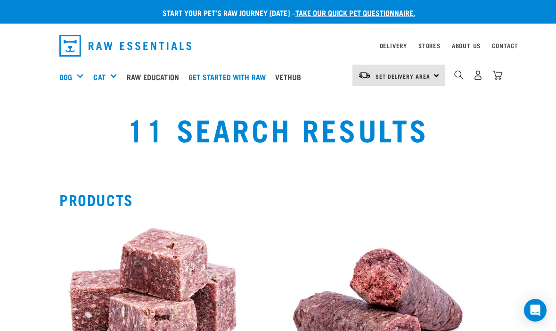  Describe the element at coordinates (66, 77) in the screenshot. I see `a: Dog` at that location.